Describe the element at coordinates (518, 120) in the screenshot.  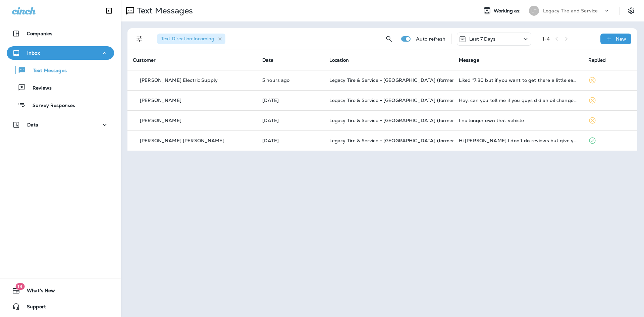
I see `div: I no longer own that vehicle` at that location.